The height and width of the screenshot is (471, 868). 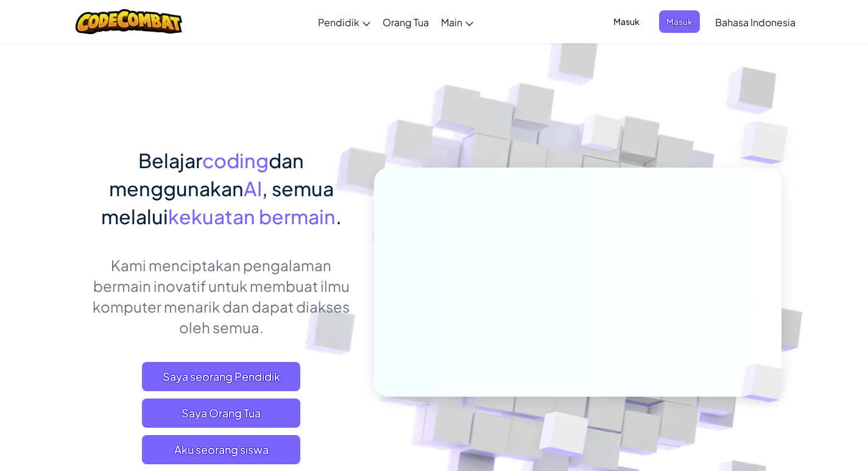 I want to click on a: Bahasa Indonesia, so click(x=755, y=22).